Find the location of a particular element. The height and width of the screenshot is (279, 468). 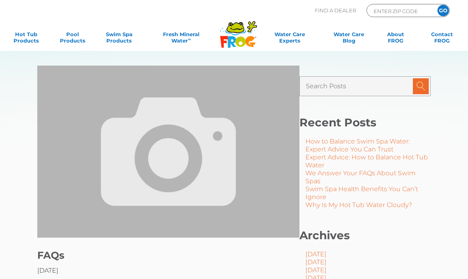

a: Water CareExperts is located at coordinates (290, 39).